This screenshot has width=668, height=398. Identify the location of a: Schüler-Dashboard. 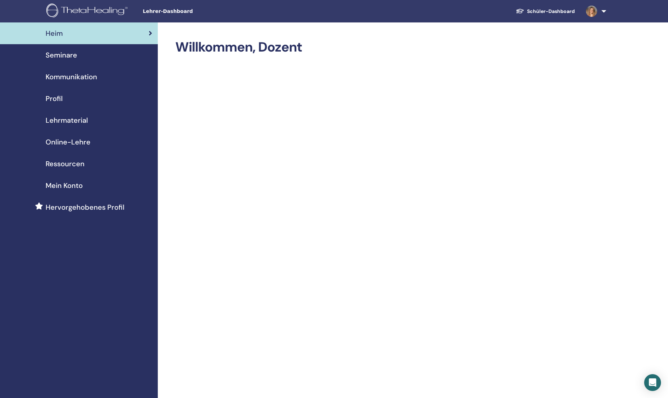
(545, 11).